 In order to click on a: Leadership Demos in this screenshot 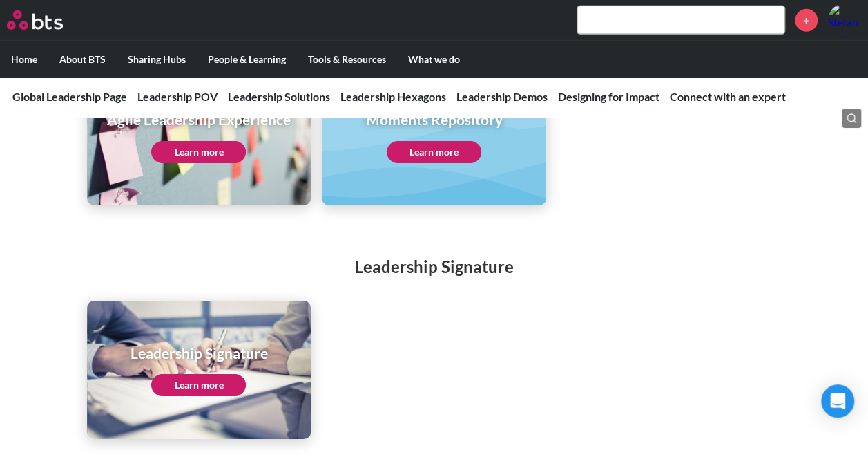, I will do `click(502, 96)`.